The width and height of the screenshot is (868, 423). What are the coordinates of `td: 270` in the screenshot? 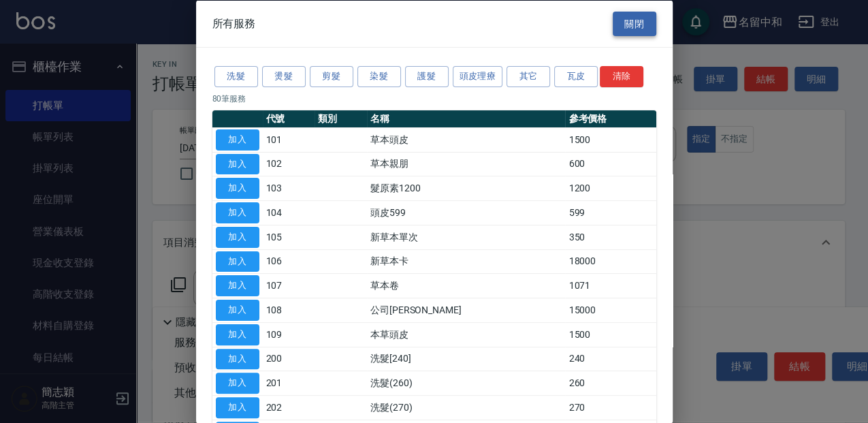 It's located at (610, 408).